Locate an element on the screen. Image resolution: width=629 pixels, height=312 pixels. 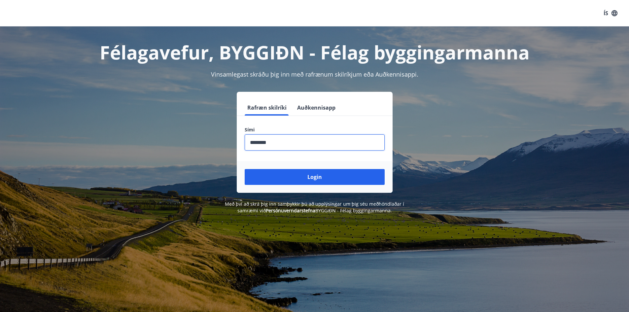
span: Vinsamlegast skráðu þig inn með rafrænum skilríkjum eða Auðkennisappi. is located at coordinates (315, 74).